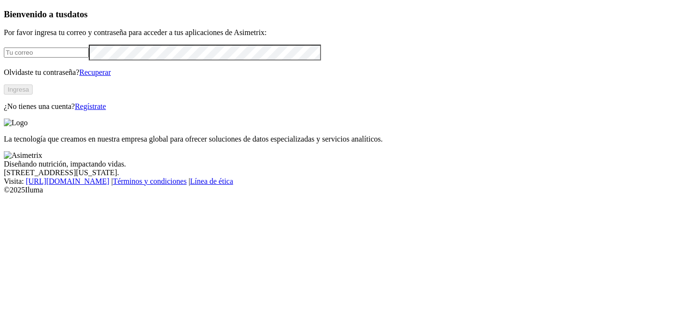  What do you see at coordinates (95, 72) in the screenshot?
I see `a: Recuperar` at bounding box center [95, 72].